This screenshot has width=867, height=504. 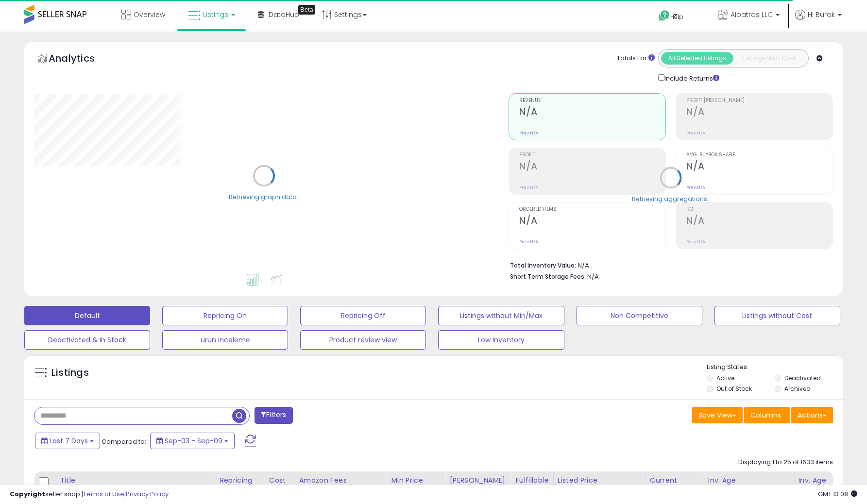 I want to click on span: 2025-09-17 13:08 GMT, so click(x=837, y=494).